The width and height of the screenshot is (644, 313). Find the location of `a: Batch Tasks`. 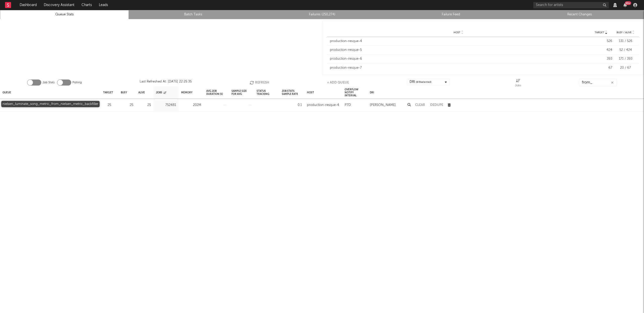

a: Batch Tasks is located at coordinates (193, 15).